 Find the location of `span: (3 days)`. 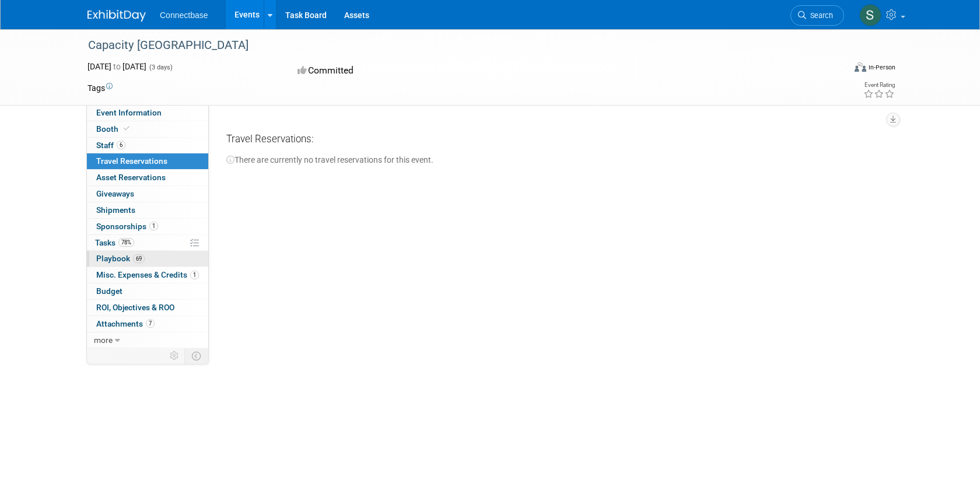

span: (3 days) is located at coordinates (161, 67).